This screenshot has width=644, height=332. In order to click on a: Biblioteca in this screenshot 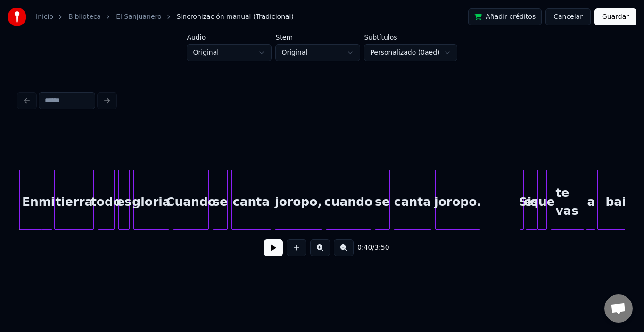, I will do `click(84, 17)`.